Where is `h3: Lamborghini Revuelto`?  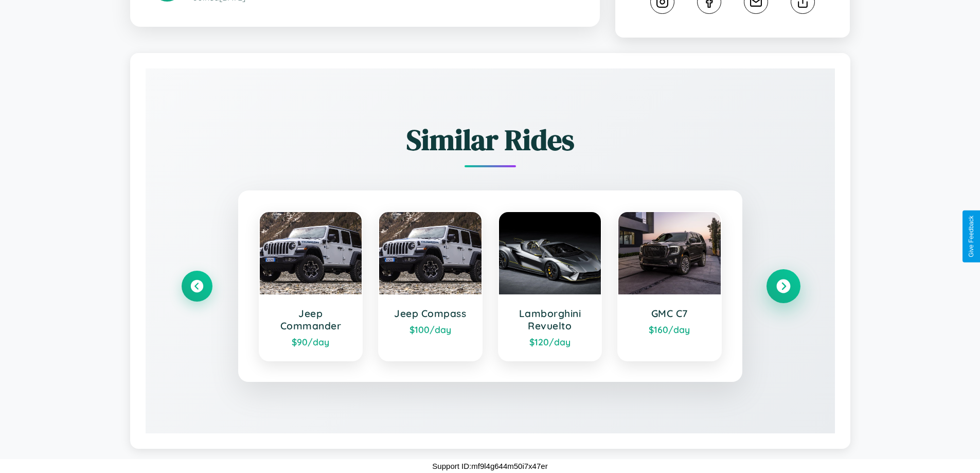 h3: Lamborghini Revuelto is located at coordinates (550, 320).